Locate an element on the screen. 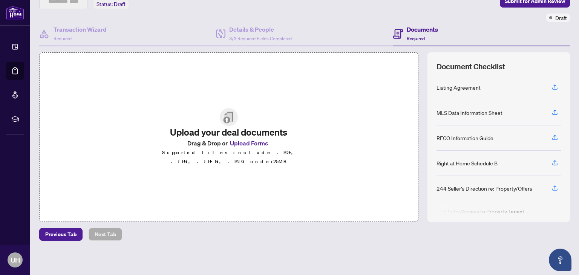  h4: Details & People is located at coordinates (260, 29).